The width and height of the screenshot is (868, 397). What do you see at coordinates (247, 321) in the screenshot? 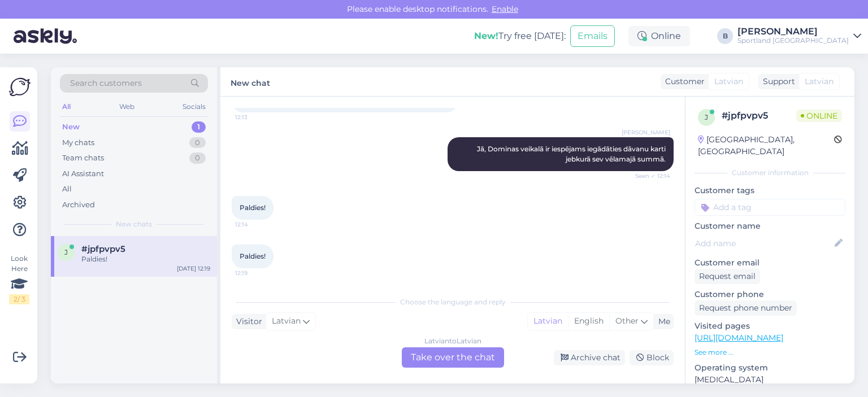
I see `div: Visitor` at bounding box center [247, 321].